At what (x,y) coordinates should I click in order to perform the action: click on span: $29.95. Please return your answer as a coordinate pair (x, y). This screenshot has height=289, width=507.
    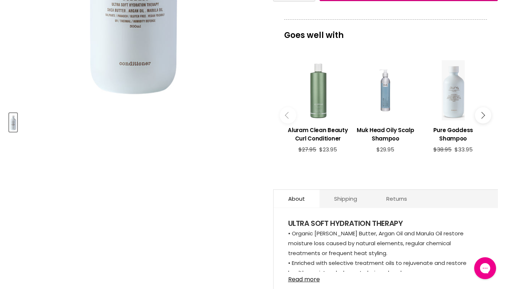
    Looking at the image, I should click on (385, 149).